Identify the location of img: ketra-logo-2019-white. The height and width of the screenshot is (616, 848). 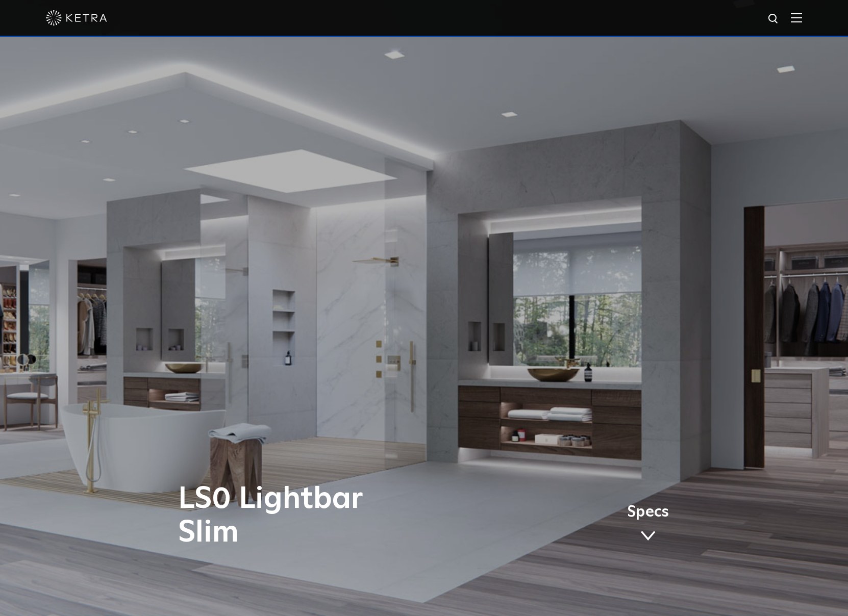
(76, 18).